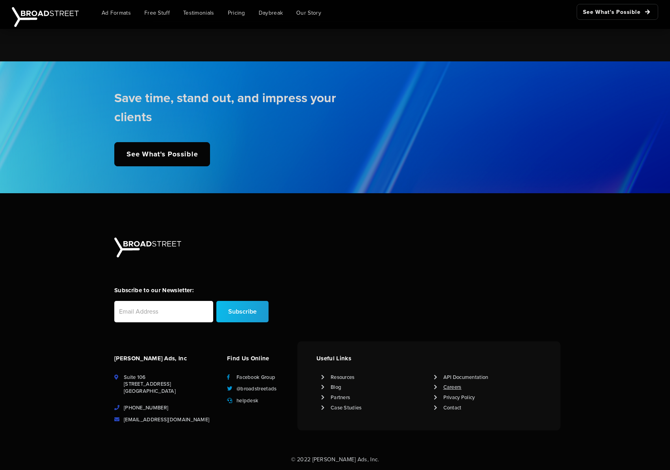  Describe the element at coordinates (164, 311) in the screenshot. I see `input: Email Address` at that location.